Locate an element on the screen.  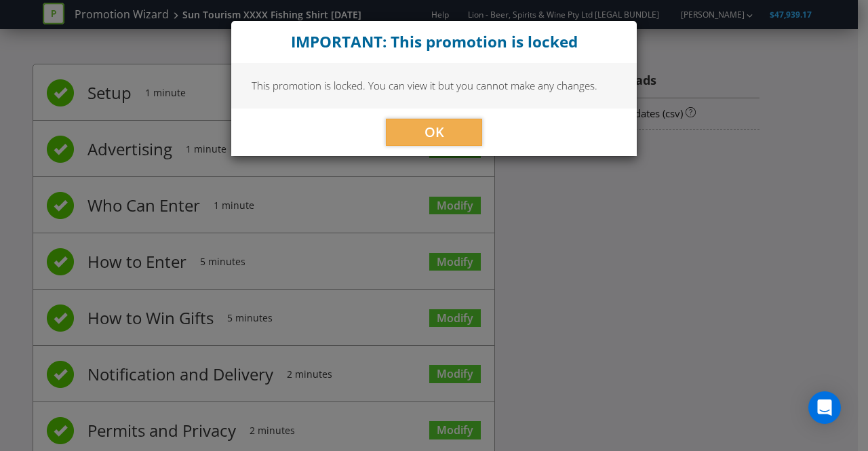
div: Close is located at coordinates (434, 42).